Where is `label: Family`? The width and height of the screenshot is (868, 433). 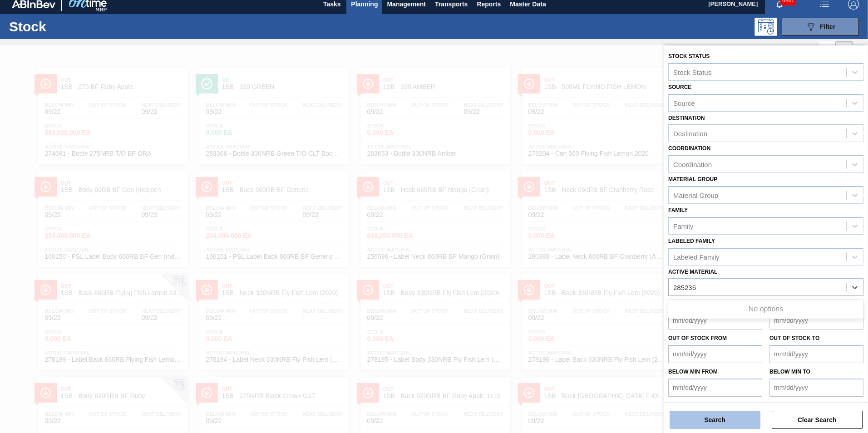 label: Family is located at coordinates (678, 210).